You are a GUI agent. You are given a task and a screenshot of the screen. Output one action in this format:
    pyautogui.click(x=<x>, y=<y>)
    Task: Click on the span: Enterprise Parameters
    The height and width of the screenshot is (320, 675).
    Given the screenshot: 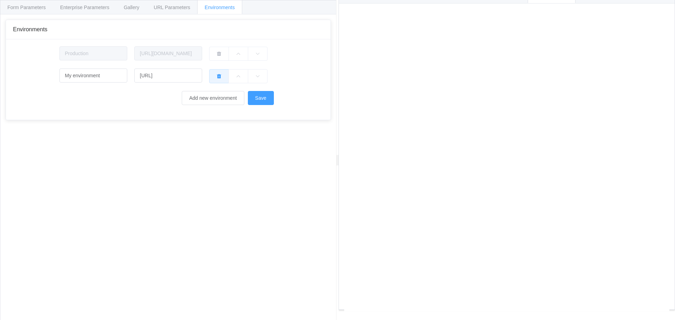 What is the action you would take?
    pyautogui.click(x=85, y=7)
    